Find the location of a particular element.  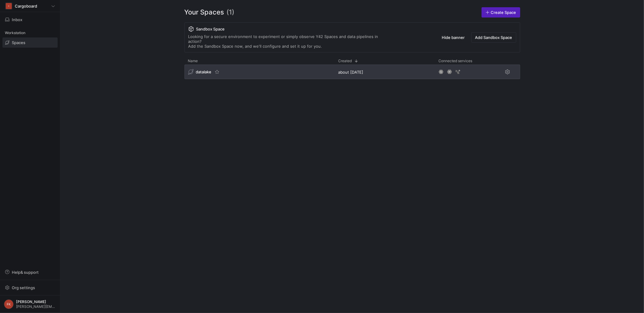

button: Add Sandbox Space is located at coordinates (494, 37).